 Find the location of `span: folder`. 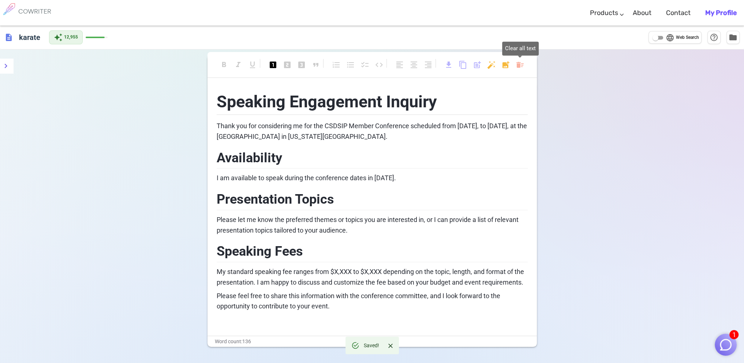

span: folder is located at coordinates (733, 37).